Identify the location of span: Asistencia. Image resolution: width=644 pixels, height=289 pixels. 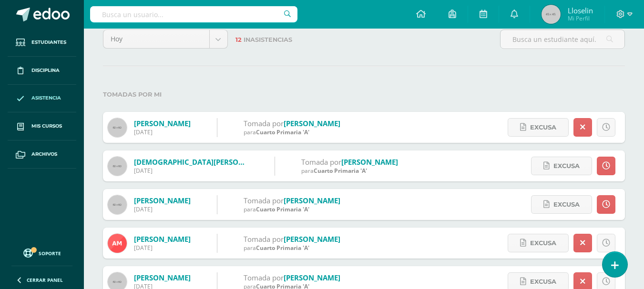
(46, 98).